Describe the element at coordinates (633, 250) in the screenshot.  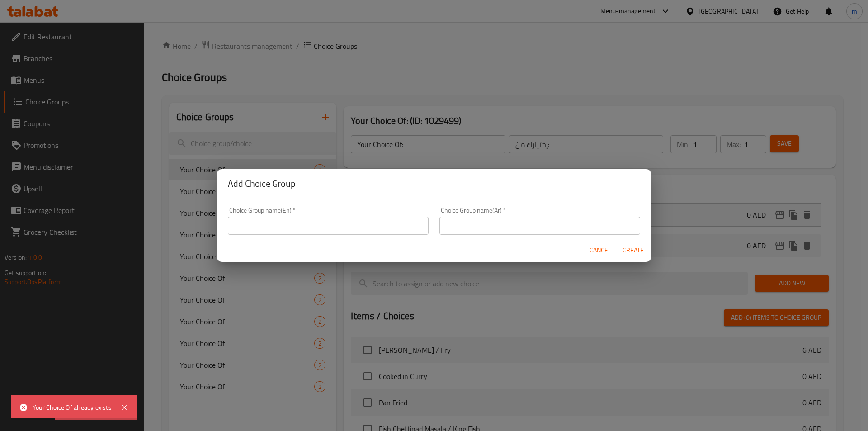
I see `span: Create` at that location.